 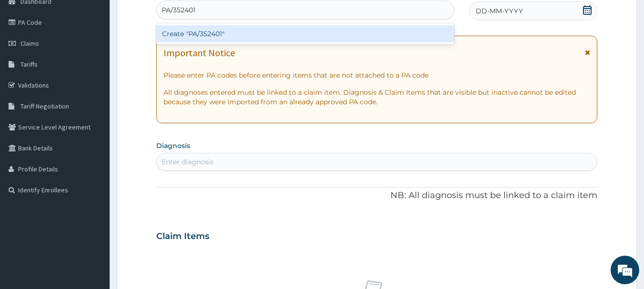 I want to click on span: Tariffs, so click(x=29, y=64).